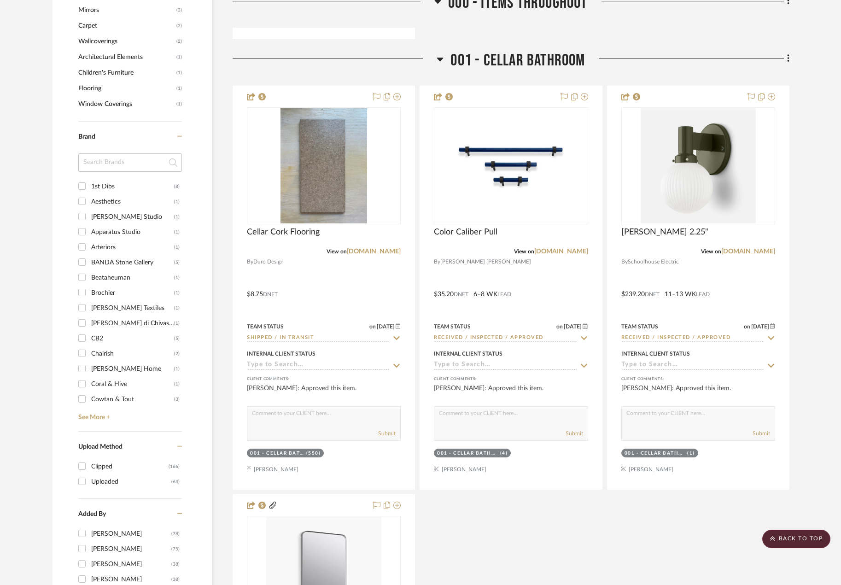 This screenshot has width=841, height=585. Describe the element at coordinates (126, 73) in the screenshot. I see `span: Children's Furniture` at that location.